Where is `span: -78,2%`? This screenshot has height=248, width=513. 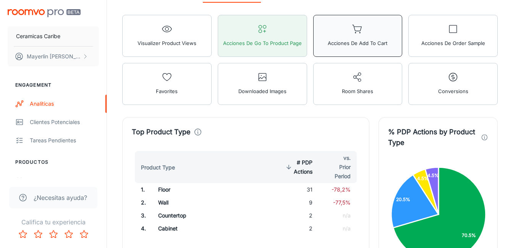
span: -78,2% is located at coordinates (341, 189).